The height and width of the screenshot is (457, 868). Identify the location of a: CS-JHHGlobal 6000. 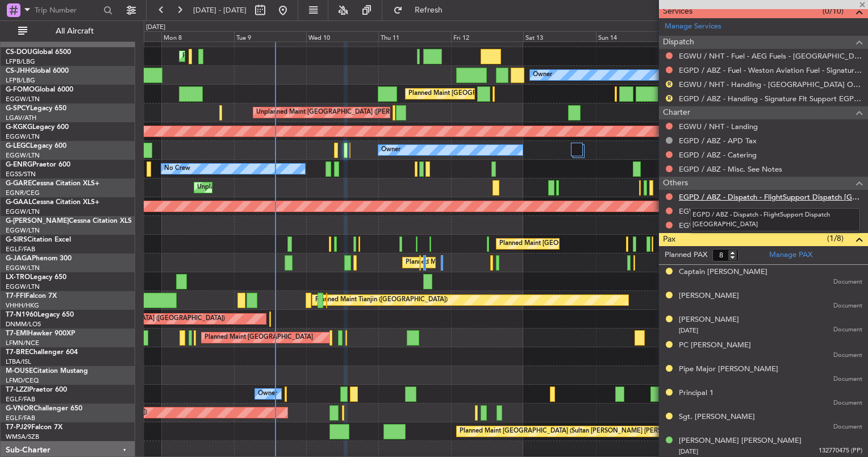
(37, 71).